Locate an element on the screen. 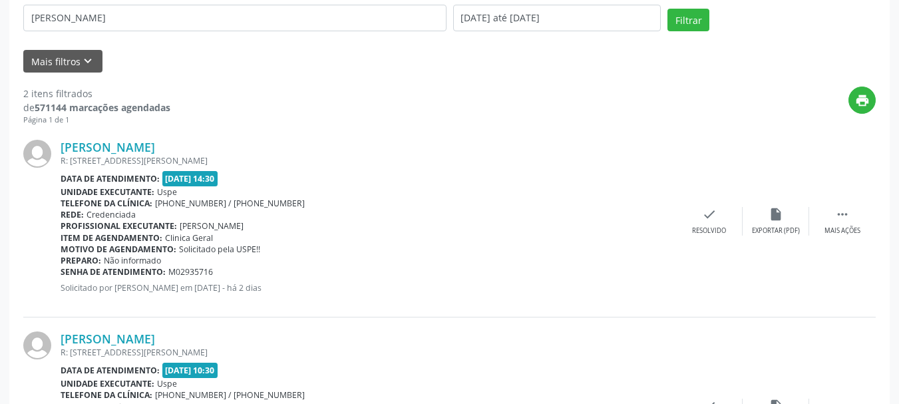 The image size is (899, 404). span: Solicitado pela USPE!! is located at coordinates (220, 249).